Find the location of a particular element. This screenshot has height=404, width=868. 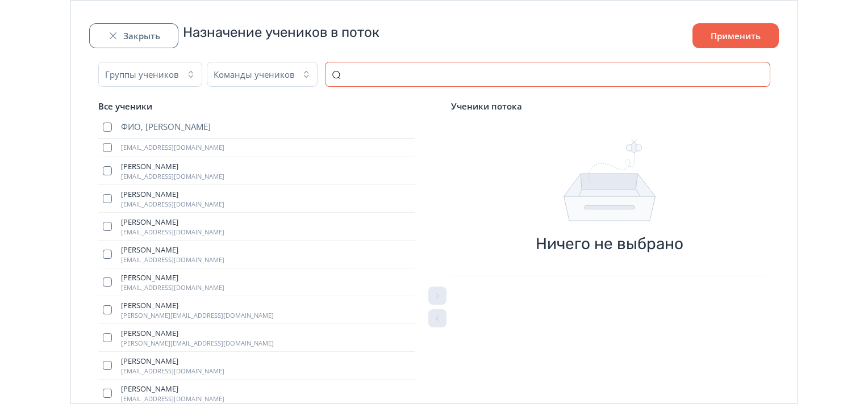

span: Все ученики is located at coordinates (125, 106).